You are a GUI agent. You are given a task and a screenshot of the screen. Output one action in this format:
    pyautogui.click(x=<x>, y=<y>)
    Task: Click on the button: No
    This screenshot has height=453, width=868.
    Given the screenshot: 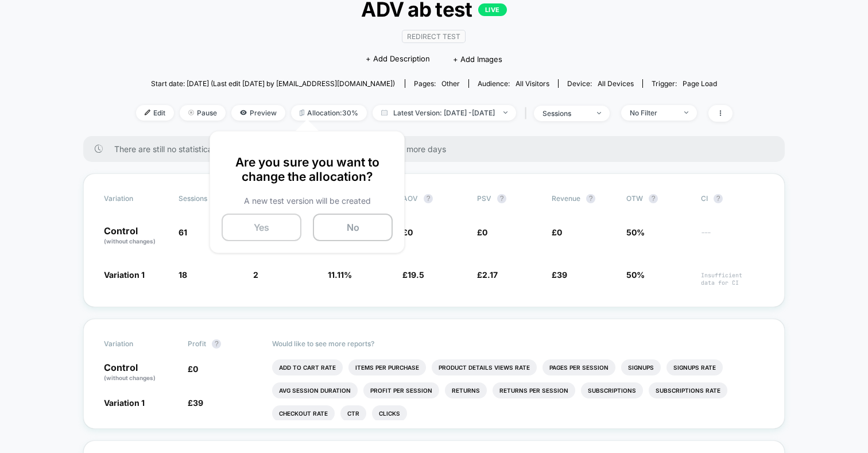 What is the action you would take?
    pyautogui.click(x=353, y=227)
    